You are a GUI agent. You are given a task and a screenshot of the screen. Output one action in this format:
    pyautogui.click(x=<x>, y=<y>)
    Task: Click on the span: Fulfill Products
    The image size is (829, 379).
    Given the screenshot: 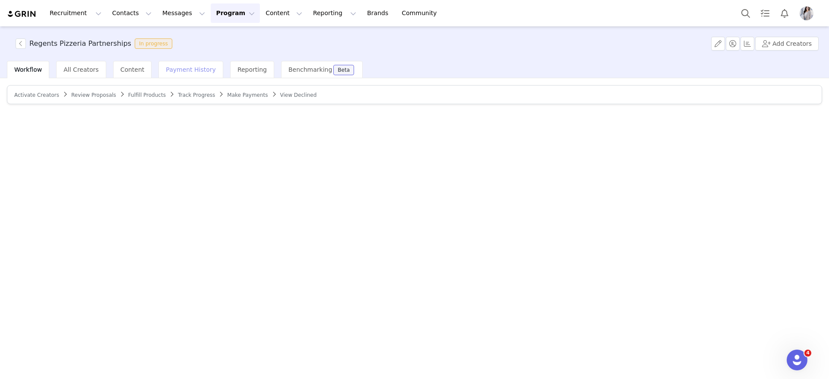 What is the action you would take?
    pyautogui.click(x=147, y=95)
    